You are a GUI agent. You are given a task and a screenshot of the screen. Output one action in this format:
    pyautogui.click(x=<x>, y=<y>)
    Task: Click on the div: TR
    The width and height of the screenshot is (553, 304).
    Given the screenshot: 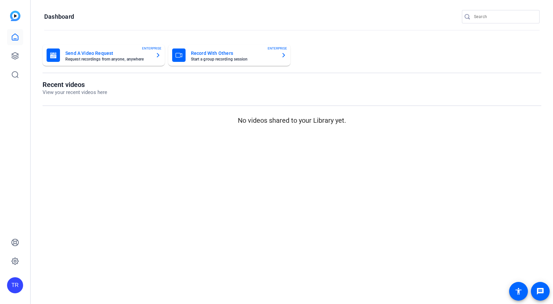 What is the action you would take?
    pyautogui.click(x=15, y=285)
    